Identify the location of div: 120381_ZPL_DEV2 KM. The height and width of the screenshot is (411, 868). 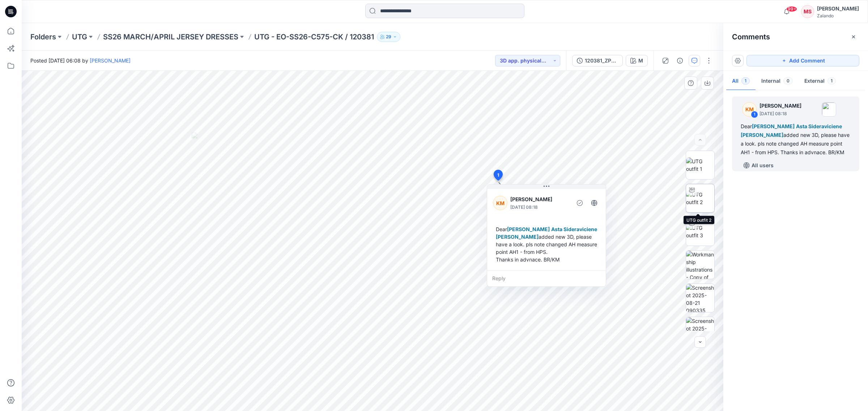
(602, 61).